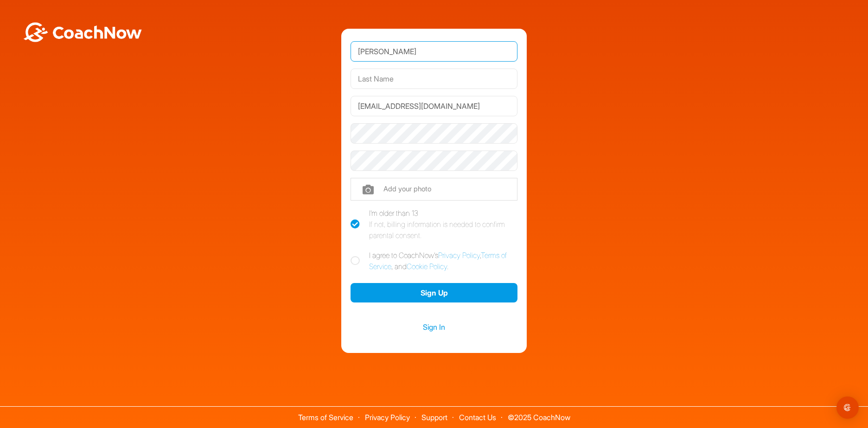  I want to click on input: Email, so click(434, 106).